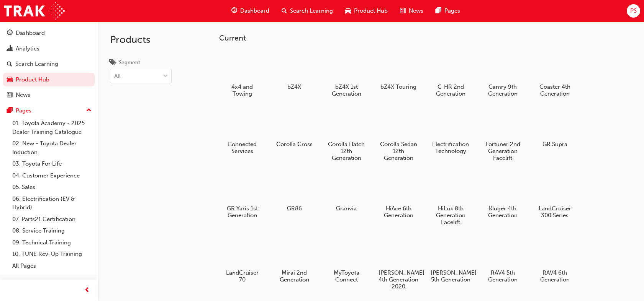 The width and height of the screenshot is (644, 301). Describe the element at coordinates (451, 131) in the screenshot. I see `a: Electrification Technology` at that location.